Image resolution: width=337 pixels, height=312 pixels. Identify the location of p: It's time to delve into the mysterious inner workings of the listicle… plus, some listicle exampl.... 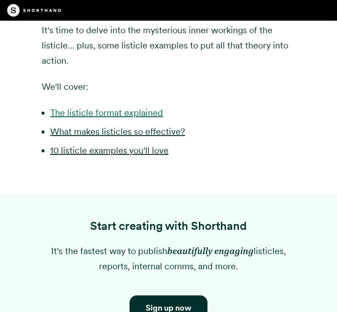
(169, 45).